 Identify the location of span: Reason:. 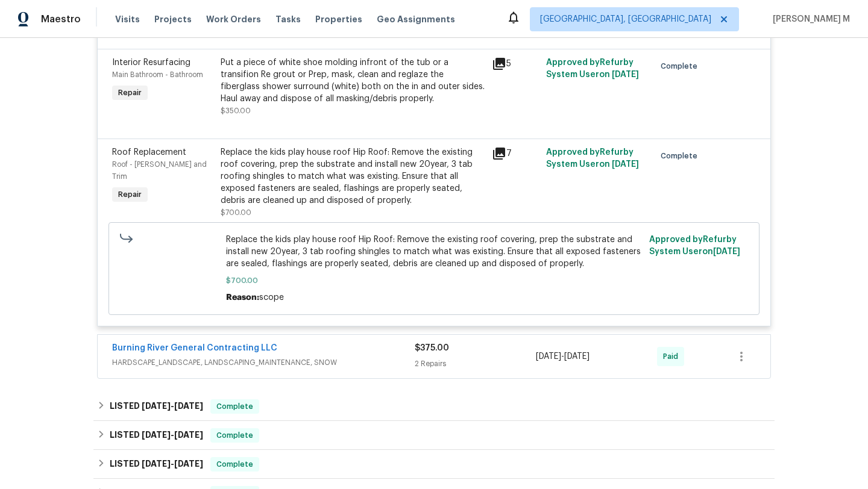
(242, 298).